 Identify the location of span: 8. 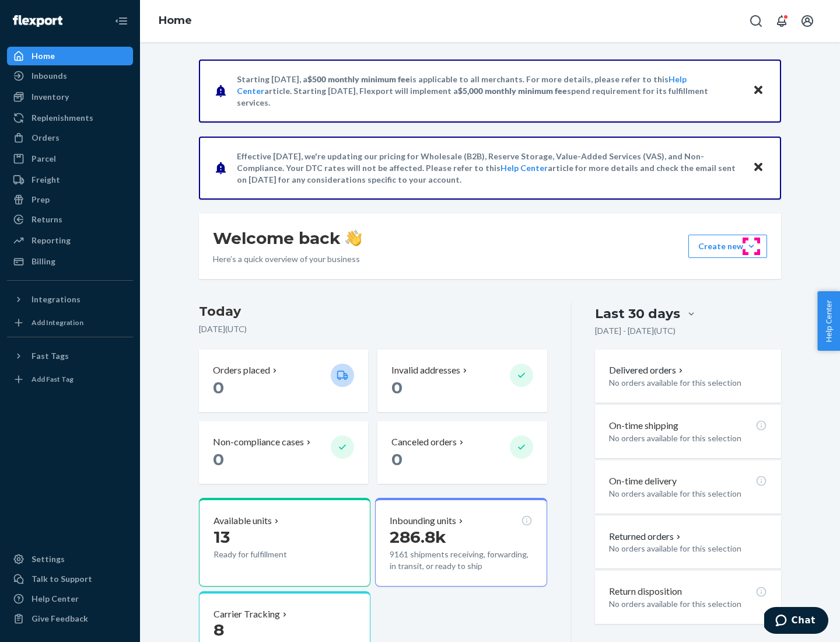
(219, 630).